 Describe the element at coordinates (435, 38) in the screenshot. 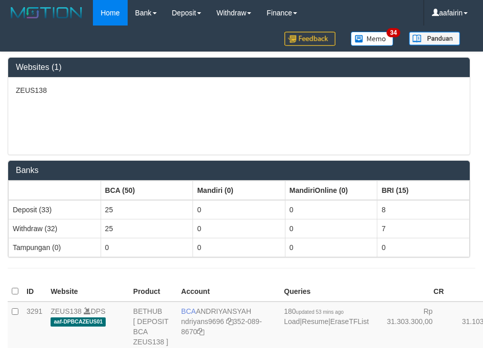

I see `img: panduan.png` at that location.